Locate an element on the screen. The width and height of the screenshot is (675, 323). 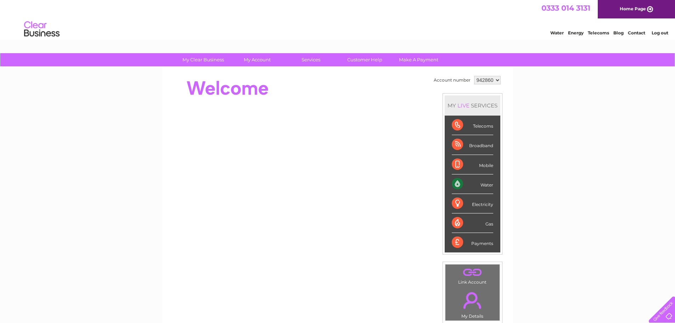
a: Customer Help is located at coordinates (365, 60).